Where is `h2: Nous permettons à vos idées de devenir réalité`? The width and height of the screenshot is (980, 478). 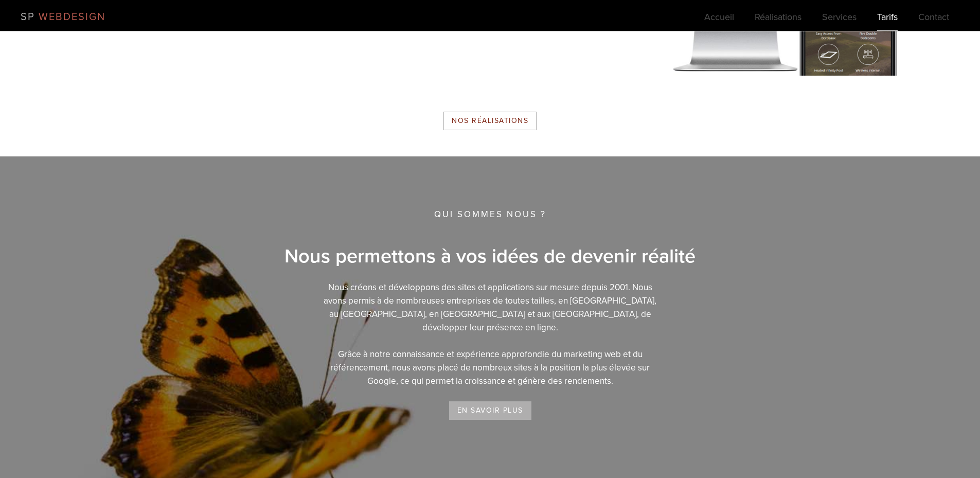 h2: Nous permettons à vos idées de devenir réalité is located at coordinates (490, 251).